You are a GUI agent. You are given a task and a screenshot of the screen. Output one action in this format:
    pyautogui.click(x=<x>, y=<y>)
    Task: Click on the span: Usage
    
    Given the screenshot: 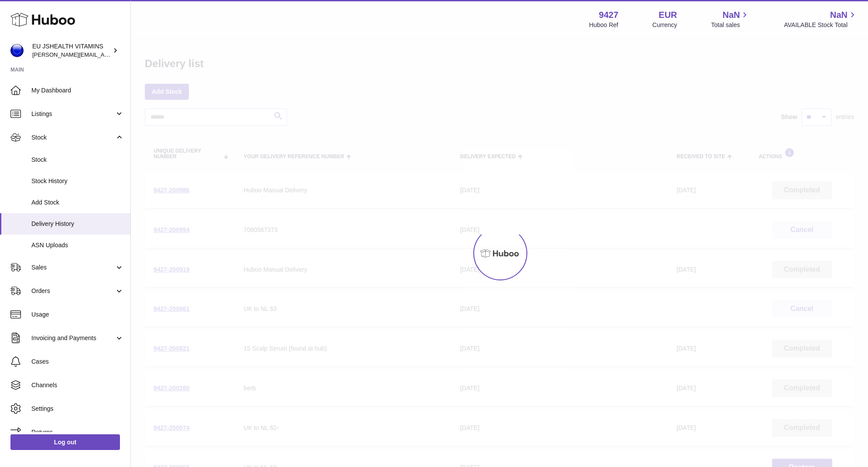 What is the action you would take?
    pyautogui.click(x=77, y=314)
    